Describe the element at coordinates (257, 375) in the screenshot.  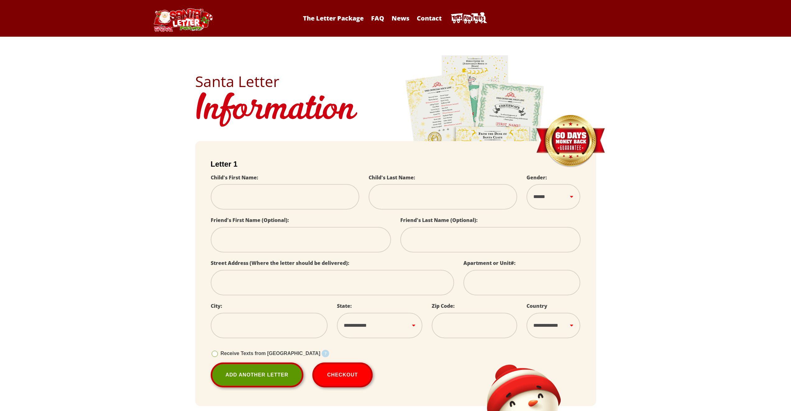
I see `a: Add Another Letter` at that location.